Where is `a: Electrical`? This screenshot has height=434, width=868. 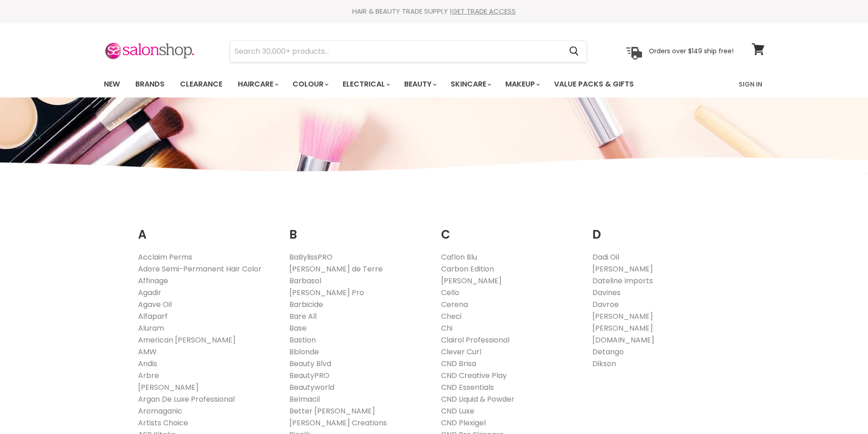
a: Electrical is located at coordinates (365, 84).